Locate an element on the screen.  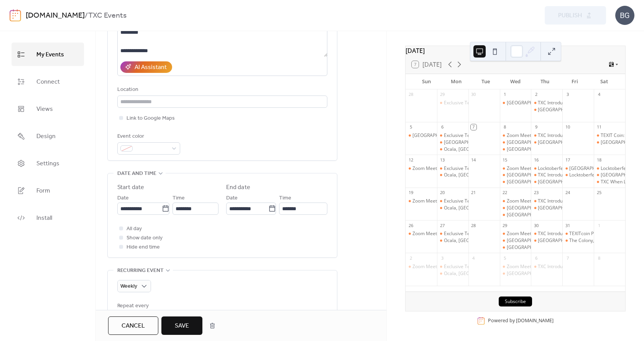
div: 25 is located at coordinates (599, 193).